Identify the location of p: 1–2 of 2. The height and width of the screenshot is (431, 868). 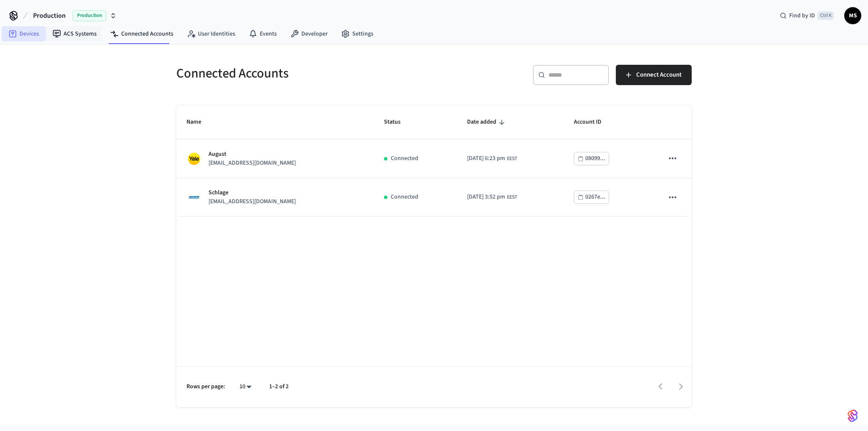
(279, 387).